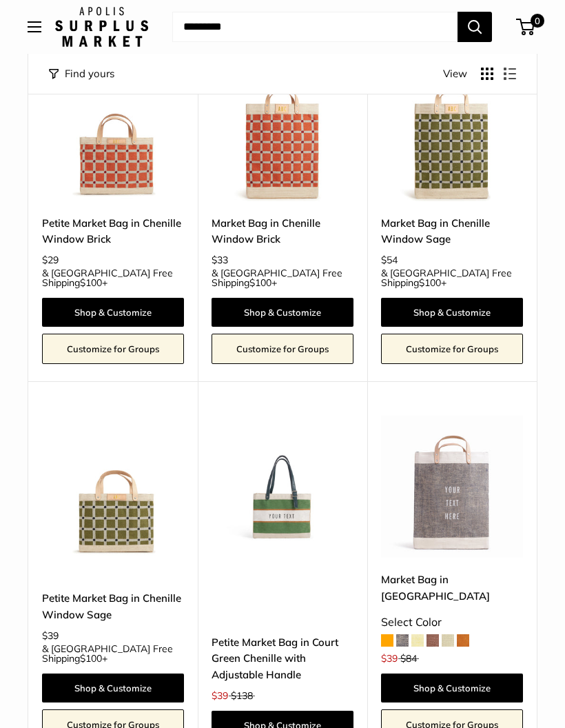 This screenshot has height=728, width=565. Describe the element at coordinates (452, 131) in the screenshot. I see `a: Market Bag in Chenille Window SageMarket Bag in Chenille Window Sage` at that location.